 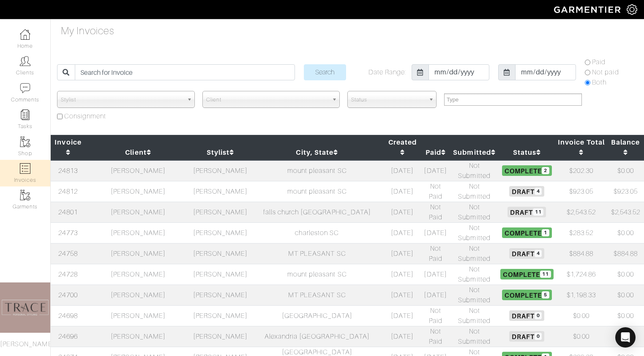 I want to click on a: Client, so click(x=138, y=152).